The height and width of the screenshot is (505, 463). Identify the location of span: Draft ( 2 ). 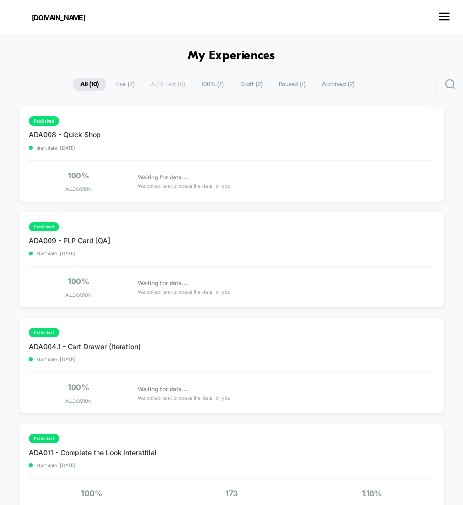
(252, 84).